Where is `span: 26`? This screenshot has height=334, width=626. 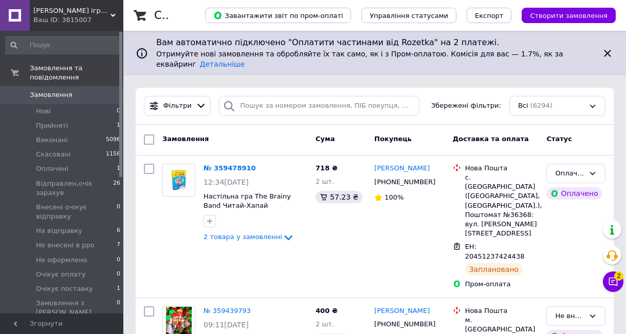 span: 26 is located at coordinates (117, 189).